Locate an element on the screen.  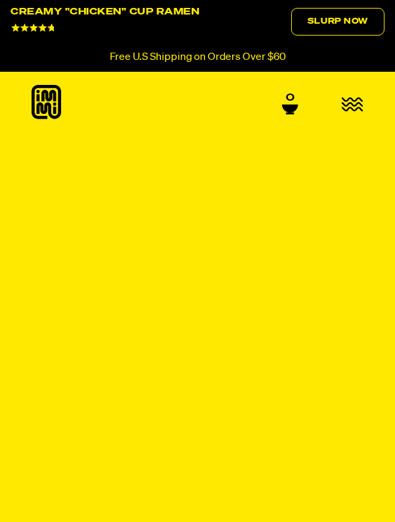
a: 0 is located at coordinates (290, 103).